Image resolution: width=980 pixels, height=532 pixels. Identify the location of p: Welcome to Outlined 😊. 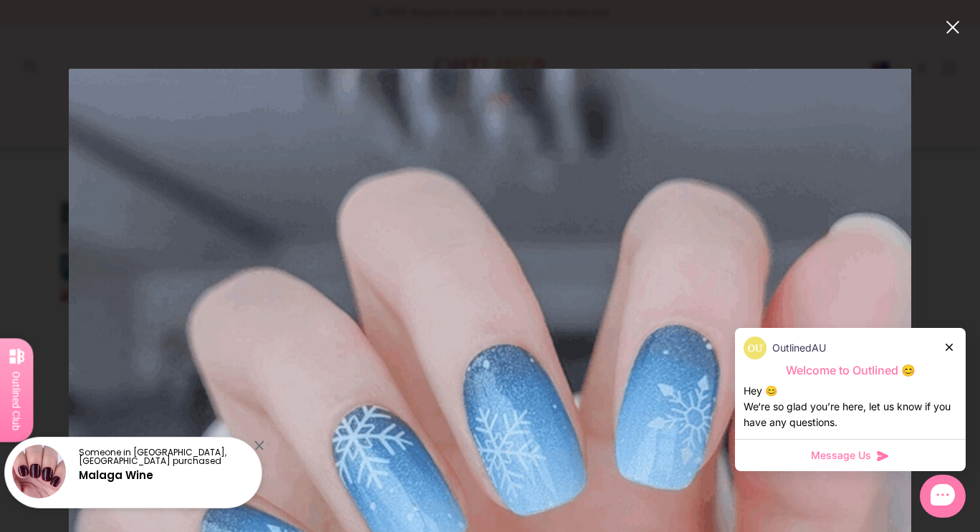
(851, 371).